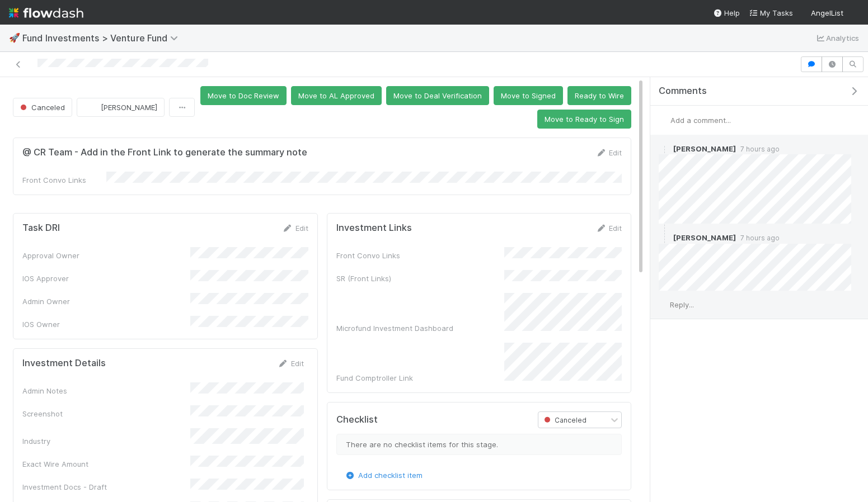 This screenshot has width=868, height=502. I want to click on div: Microfund Investment Dashboard, so click(420, 328).